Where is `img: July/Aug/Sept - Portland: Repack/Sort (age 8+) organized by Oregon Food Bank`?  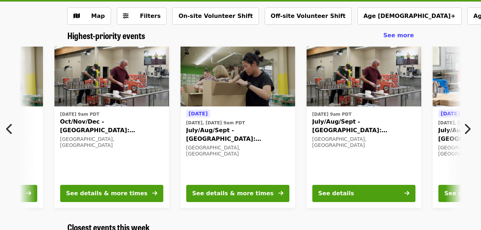
img: July/Aug/Sept - Portland: Repack/Sort (age 8+) organized by Oregon Food Bank is located at coordinates (238, 77).